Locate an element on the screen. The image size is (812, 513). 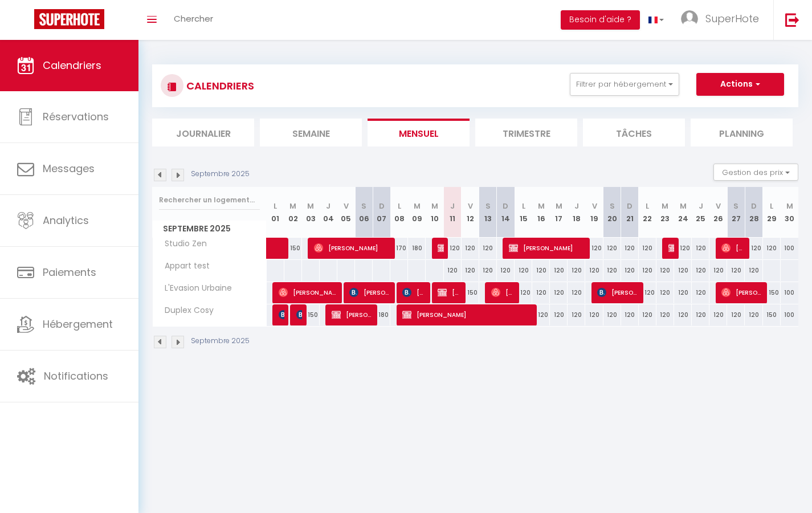
th: 21 is located at coordinates (630, 212).